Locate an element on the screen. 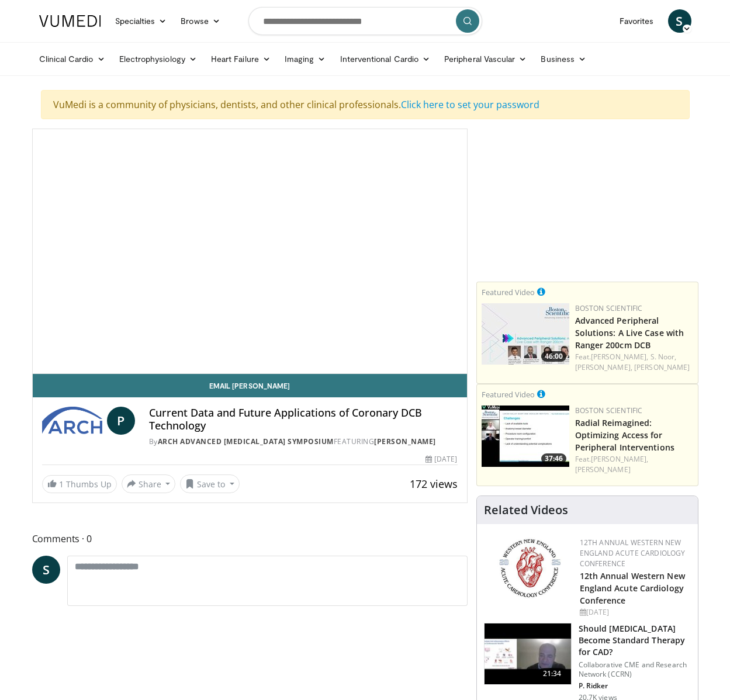  a: Peripheral Vascular is located at coordinates (485, 59).